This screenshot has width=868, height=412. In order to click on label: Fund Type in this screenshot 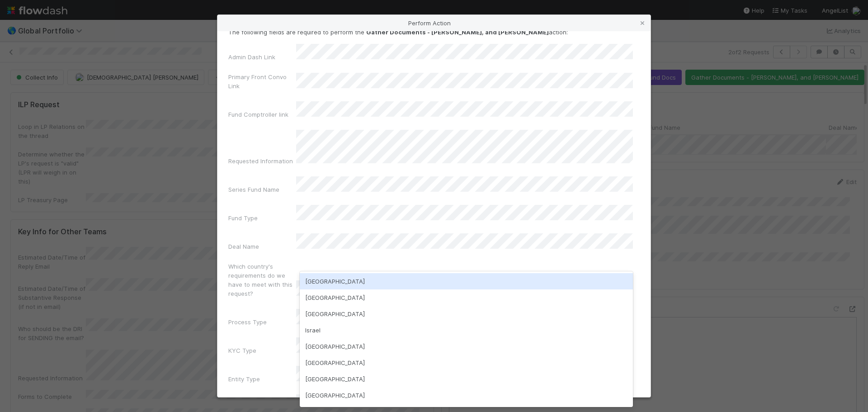, I will do `click(242, 218)`.